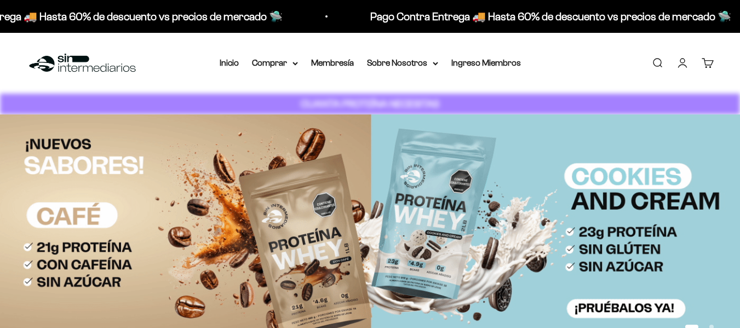 This screenshot has height=328, width=740. What do you see at coordinates (370, 104) in the screenshot?
I see `strong: CUANTA PROTEÍNA NECESITAS` at bounding box center [370, 104].